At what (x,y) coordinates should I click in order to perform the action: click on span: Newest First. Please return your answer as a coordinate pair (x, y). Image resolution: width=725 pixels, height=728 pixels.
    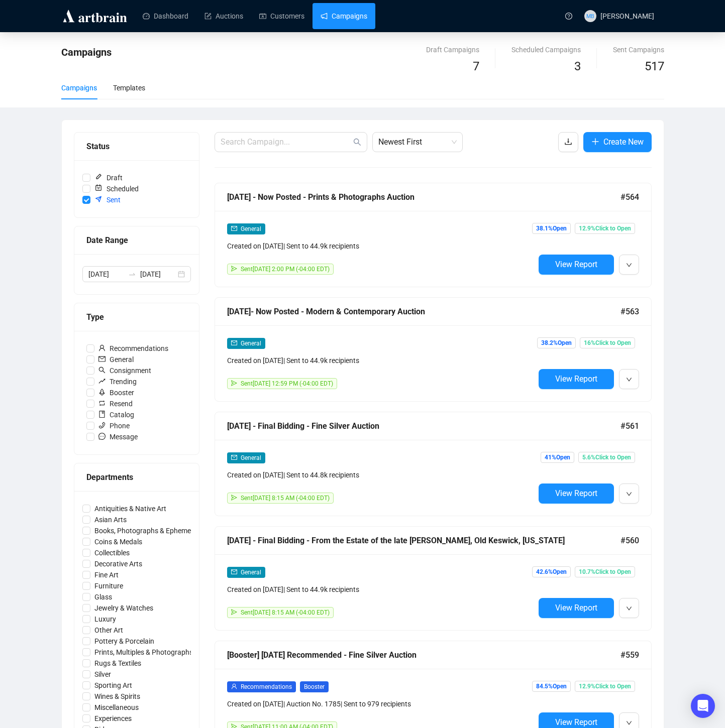
    Looking at the image, I should click on (418, 142).